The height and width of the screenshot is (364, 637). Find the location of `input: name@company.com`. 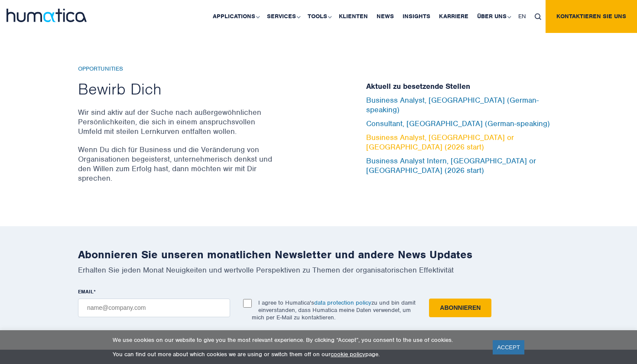

input: name@company.com is located at coordinates (154, 308).